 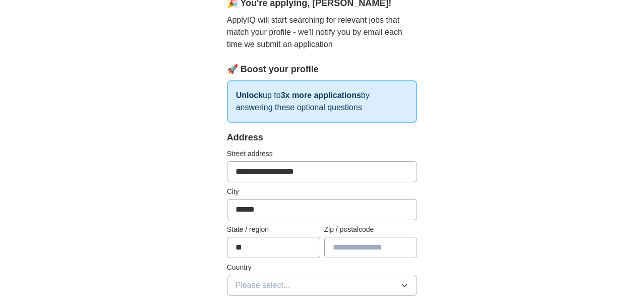 What do you see at coordinates (322, 102) in the screenshot?
I see `p: up to by answering these optional questions` at bounding box center [322, 102].